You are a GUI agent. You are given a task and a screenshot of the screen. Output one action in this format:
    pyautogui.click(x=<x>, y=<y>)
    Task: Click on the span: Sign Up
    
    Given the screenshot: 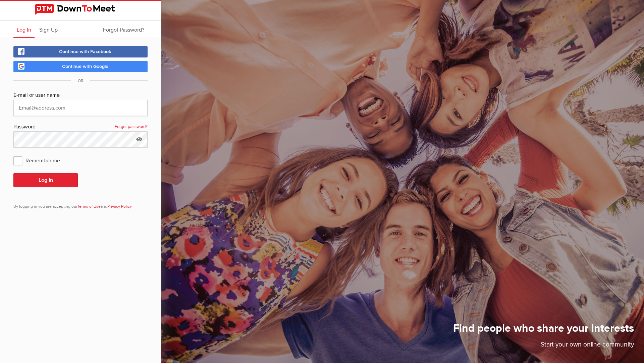 What is the action you would take?
    pyautogui.click(x=48, y=30)
    